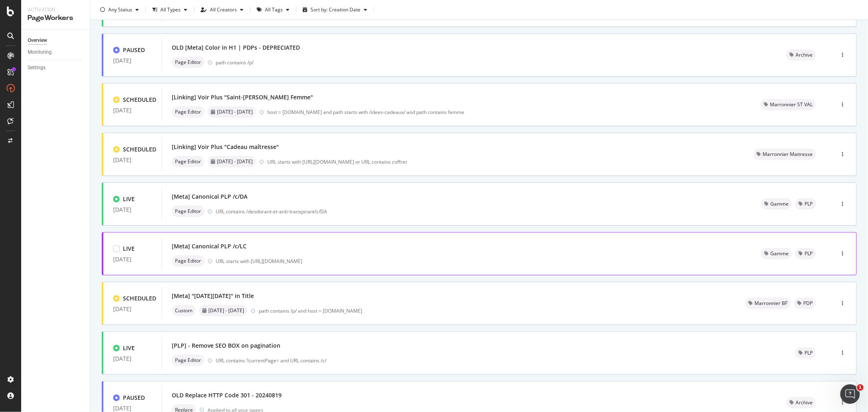 This screenshot has width=868, height=412. What do you see at coordinates (209, 247) in the screenshot?
I see `div: [Meta] Canonical PLP /c/LC` at bounding box center [209, 247].